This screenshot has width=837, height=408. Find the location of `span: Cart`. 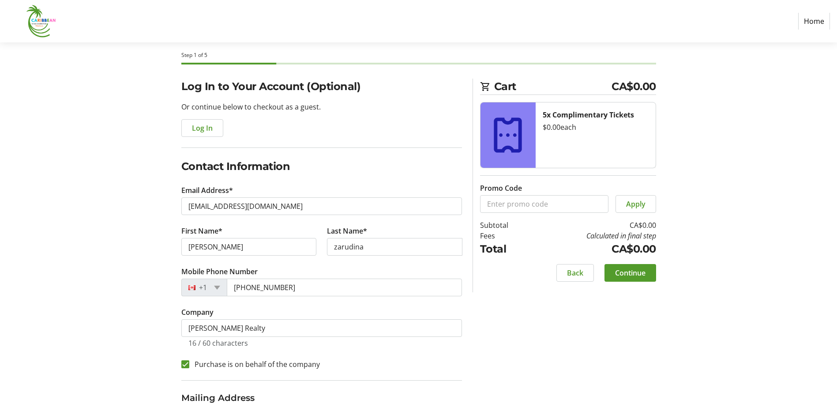

span: Cart is located at coordinates (553, 86).